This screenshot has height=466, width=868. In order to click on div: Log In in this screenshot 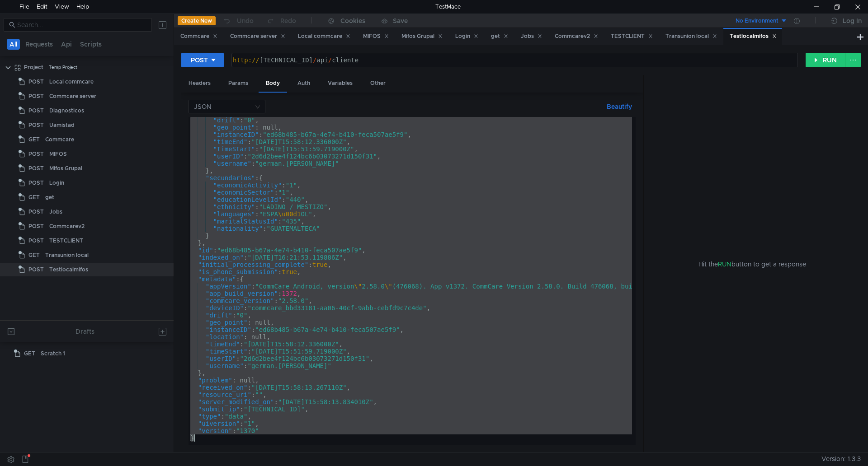, I will do `click(852, 21)`.